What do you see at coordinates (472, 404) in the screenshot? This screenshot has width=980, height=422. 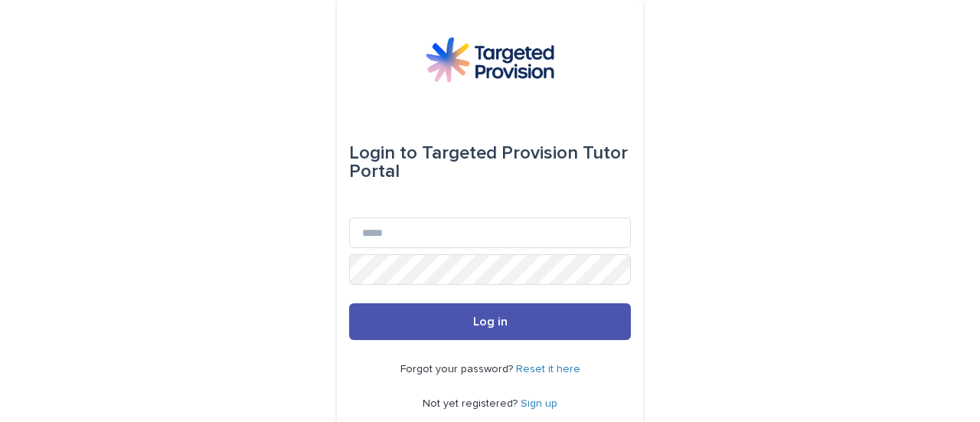 I see `span: Not yet registered?` at bounding box center [472, 404].